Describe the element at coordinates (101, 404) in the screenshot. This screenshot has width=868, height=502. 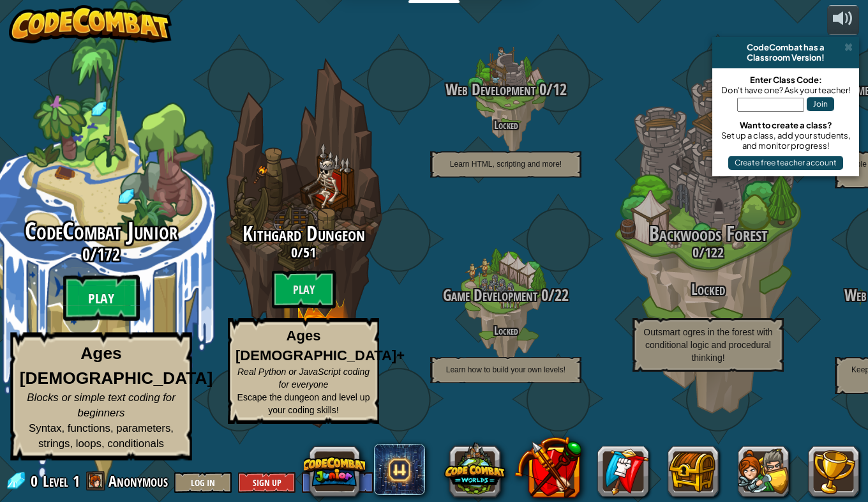
I see `span: Blocks or simple text coding for beginners` at that location.